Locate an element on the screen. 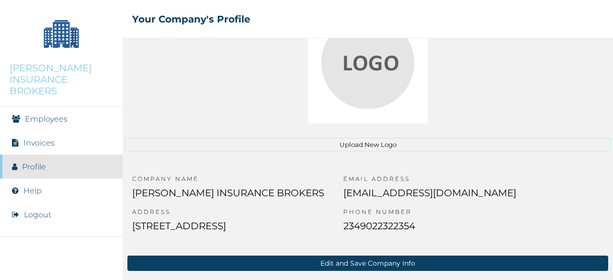  p: PHONE NUMBER is located at coordinates (430, 214).